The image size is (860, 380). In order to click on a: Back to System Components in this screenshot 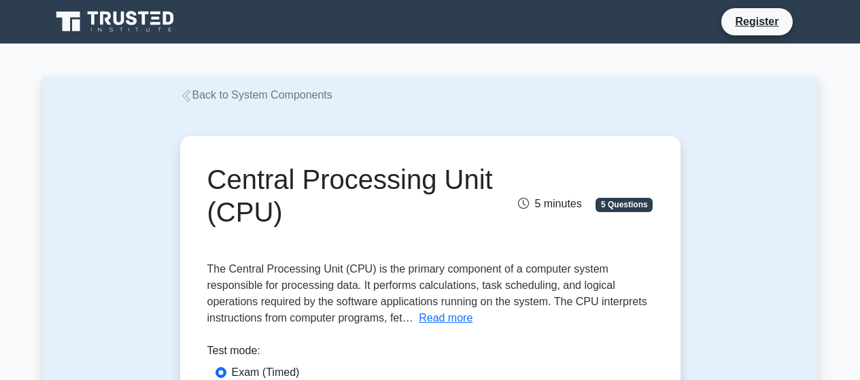, I will do `click(256, 95)`.